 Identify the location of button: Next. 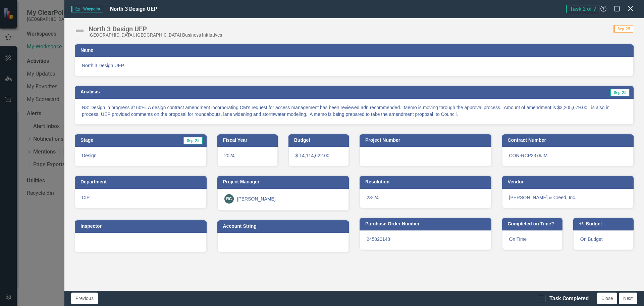
(629, 298).